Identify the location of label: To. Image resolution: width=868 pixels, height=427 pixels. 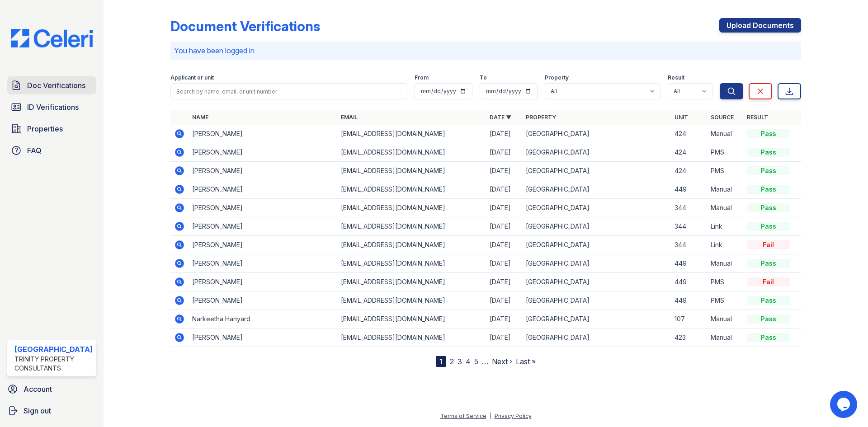
(483, 78).